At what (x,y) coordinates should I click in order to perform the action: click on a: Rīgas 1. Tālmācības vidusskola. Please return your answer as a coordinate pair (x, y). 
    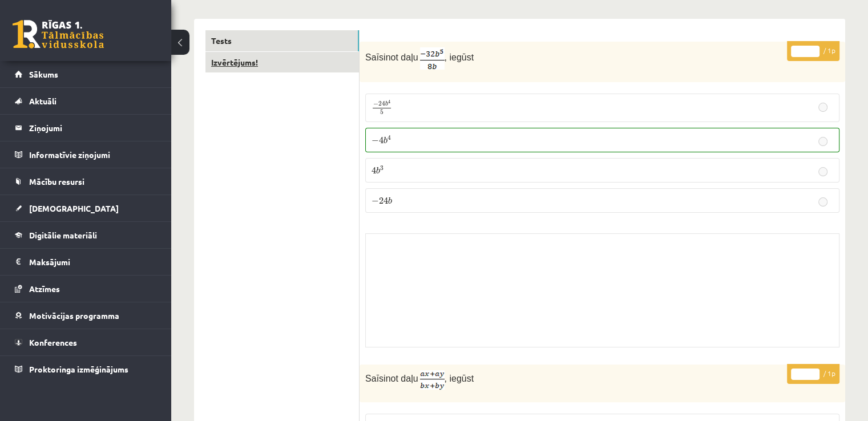
    Looking at the image, I should click on (58, 34).